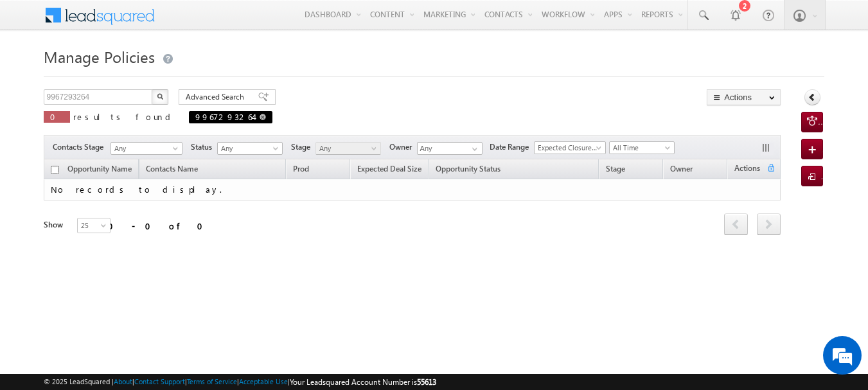  What do you see at coordinates (263, 381) in the screenshot?
I see `a: Acceptable Use` at bounding box center [263, 381].